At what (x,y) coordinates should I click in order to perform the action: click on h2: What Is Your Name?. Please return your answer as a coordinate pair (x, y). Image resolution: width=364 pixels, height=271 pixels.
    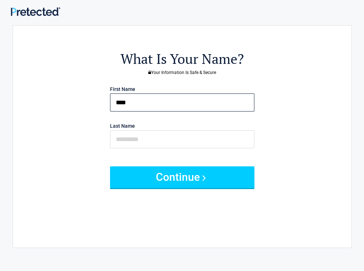
    Looking at the image, I should click on (182, 59).